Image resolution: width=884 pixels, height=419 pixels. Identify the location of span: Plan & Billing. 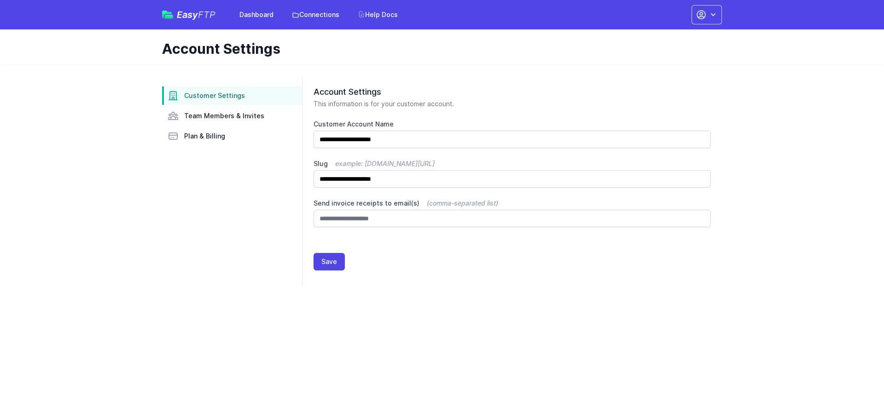
(204, 136).